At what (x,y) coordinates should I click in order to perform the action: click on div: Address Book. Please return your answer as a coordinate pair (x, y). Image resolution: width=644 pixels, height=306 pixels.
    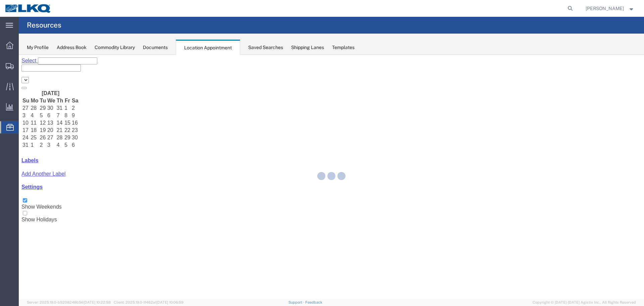
    Looking at the image, I should click on (72, 47).